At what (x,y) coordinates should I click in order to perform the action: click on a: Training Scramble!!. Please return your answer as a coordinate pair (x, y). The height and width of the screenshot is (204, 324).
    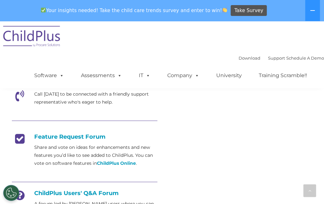
    Looking at the image, I should click on (282, 76).